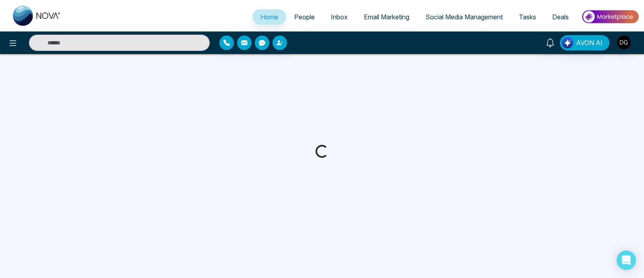 Image resolution: width=644 pixels, height=278 pixels. I want to click on span: Email Marketing, so click(386, 17).